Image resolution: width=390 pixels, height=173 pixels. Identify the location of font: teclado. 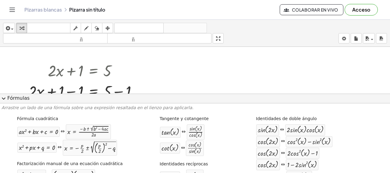
(48, 28).